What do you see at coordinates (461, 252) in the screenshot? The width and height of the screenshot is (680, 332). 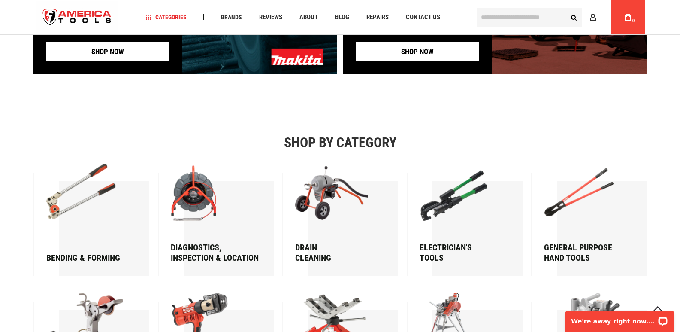 I see `div: Electrician's Tools` at bounding box center [461, 252].